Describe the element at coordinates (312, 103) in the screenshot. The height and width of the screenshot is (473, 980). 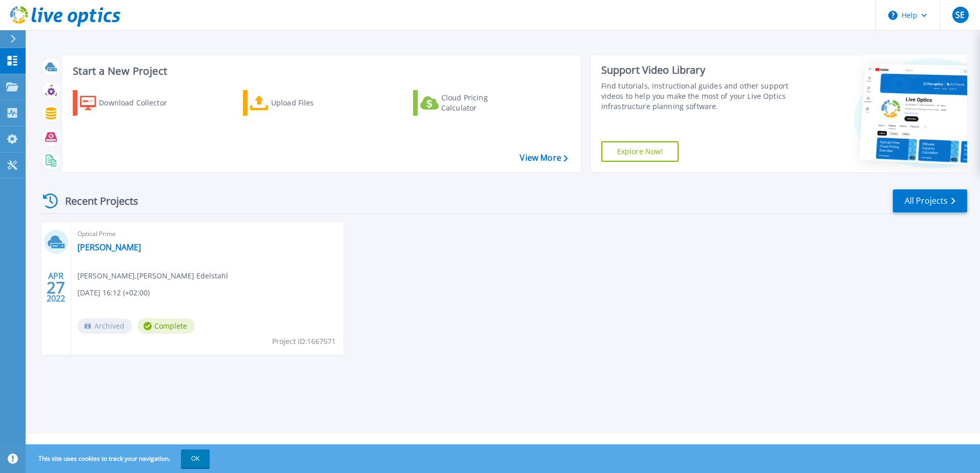
I see `div: Upload Files` at that location.